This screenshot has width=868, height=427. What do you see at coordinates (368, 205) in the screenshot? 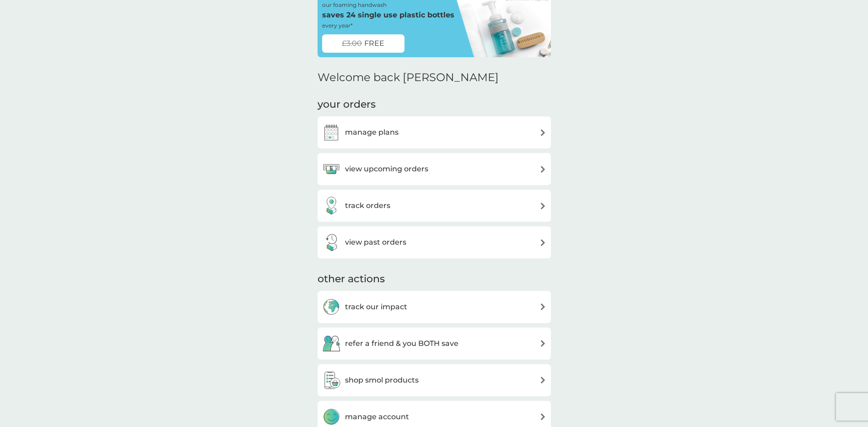
I see `h3: track orders` at bounding box center [368, 205].